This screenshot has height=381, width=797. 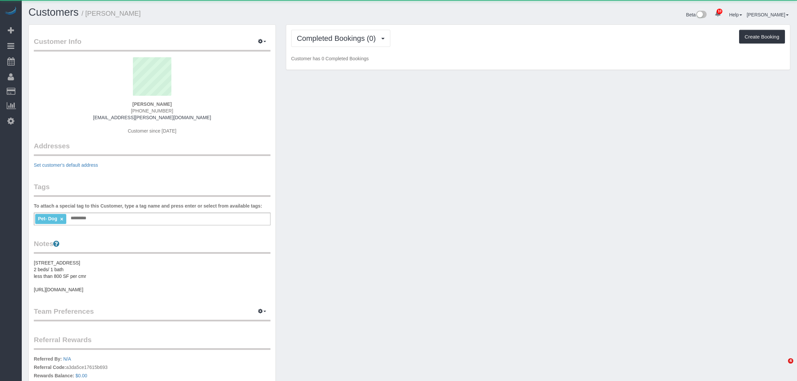 I want to click on a: N/A, so click(x=67, y=359).